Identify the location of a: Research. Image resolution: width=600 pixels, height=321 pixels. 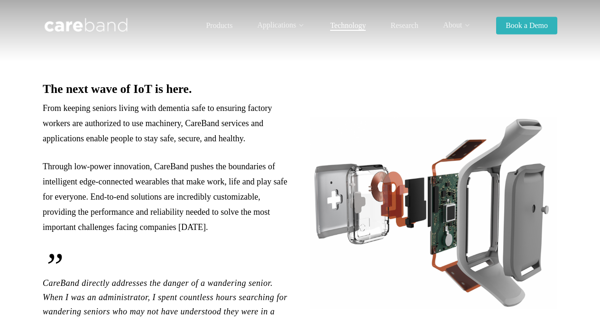
(404, 26).